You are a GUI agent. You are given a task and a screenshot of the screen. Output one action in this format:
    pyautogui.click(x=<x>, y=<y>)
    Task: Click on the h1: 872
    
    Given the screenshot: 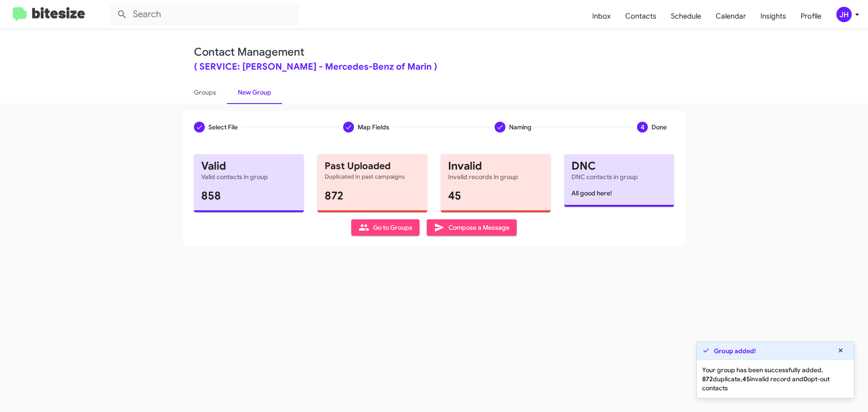 What is the action you would take?
    pyautogui.click(x=372, y=196)
    